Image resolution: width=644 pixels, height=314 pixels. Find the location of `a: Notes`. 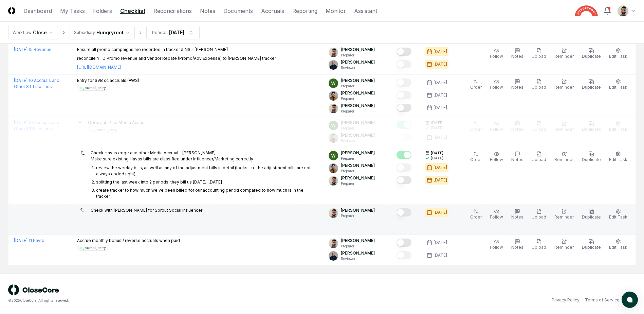

a: Notes is located at coordinates (207, 11).